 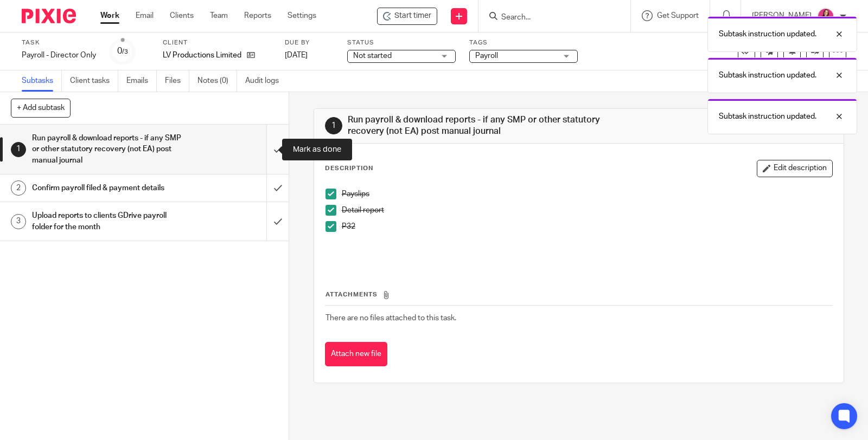 What do you see at coordinates (42, 80) in the screenshot?
I see `a: Subtasks` at bounding box center [42, 80].